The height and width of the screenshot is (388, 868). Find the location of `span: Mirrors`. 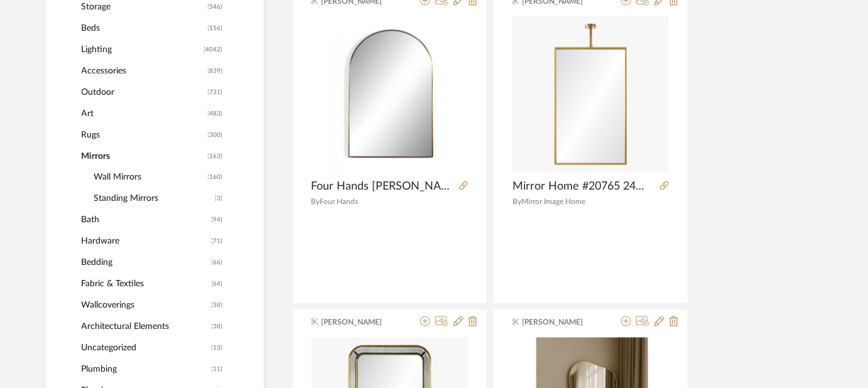

span: Mirrors is located at coordinates (143, 157).